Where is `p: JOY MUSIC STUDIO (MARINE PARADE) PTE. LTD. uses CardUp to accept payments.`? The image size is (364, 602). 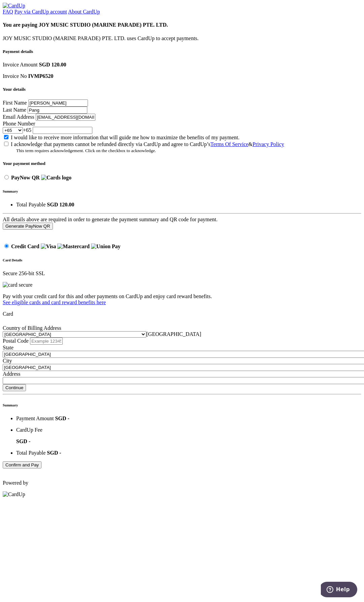 p: JOY MUSIC STUDIO (MARINE PARADE) PTE. LTD. uses CardUp to accept payments. is located at coordinates (182, 38).